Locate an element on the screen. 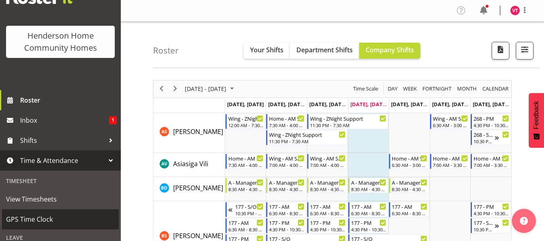  div: Henderson Home Community Homes is located at coordinates (60, 42).